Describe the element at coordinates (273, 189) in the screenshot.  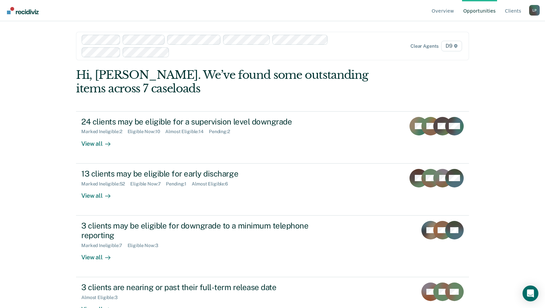
I see `a: 13 clients may be eligible for early dischargeMarked Ineligible:52Eligible Now:7Pending:1Almost E...` at that location.